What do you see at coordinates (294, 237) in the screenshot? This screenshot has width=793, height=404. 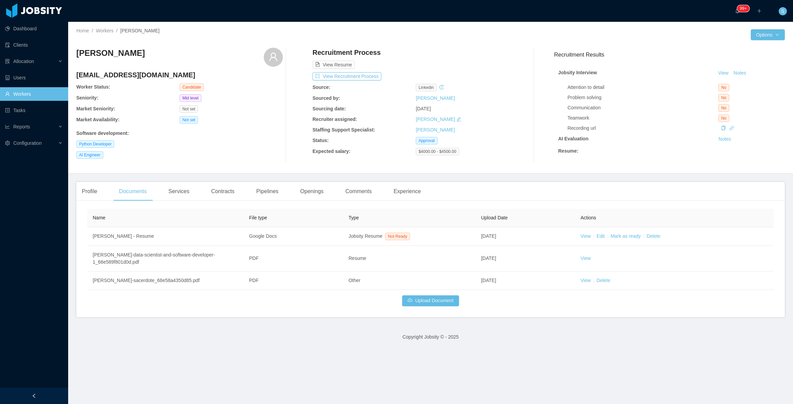 I see `td: Google Docs` at bounding box center [294, 237].